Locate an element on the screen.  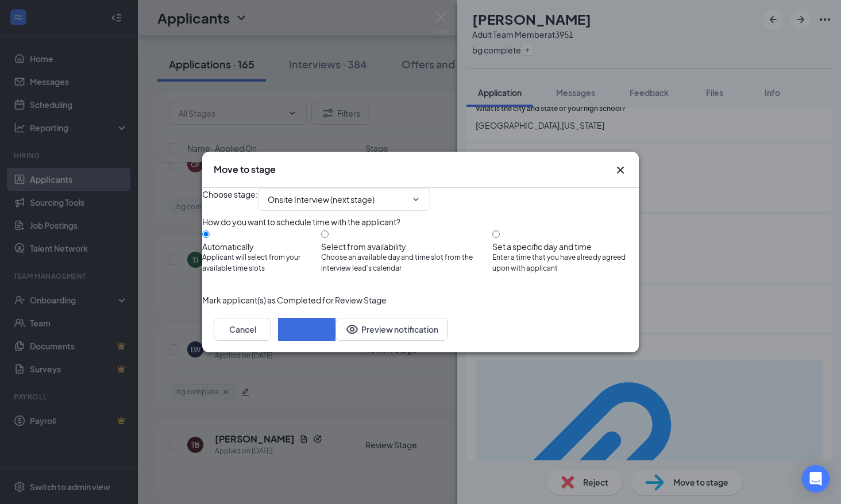
svg: ChevronDown is located at coordinates (416, 199).